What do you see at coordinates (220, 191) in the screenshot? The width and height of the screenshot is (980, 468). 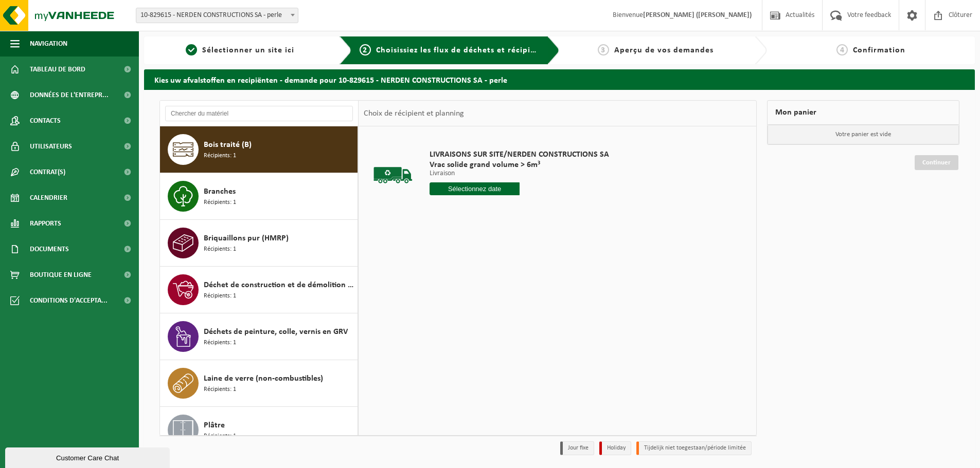 I see `span: Branches` at bounding box center [220, 191].